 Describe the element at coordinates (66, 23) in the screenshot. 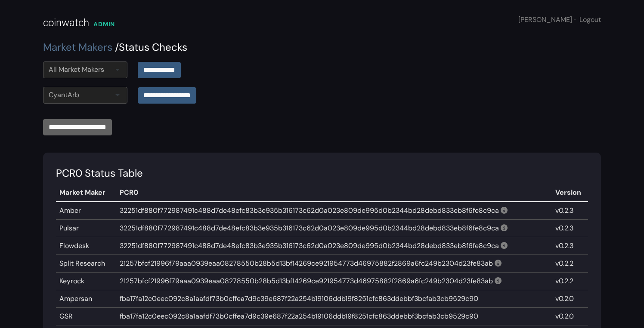

I see `div: coinwatch` at that location.